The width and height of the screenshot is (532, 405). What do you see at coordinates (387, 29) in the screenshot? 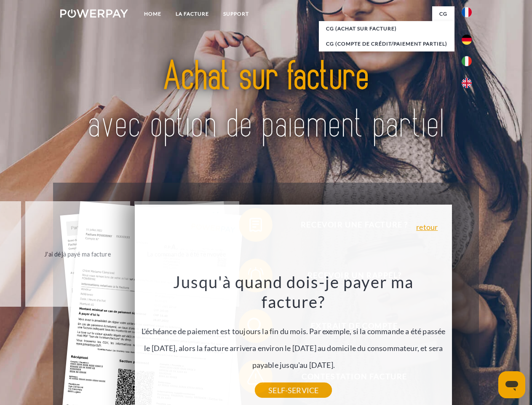
I see `a: CG (achat sur facture)` at bounding box center [387, 29].